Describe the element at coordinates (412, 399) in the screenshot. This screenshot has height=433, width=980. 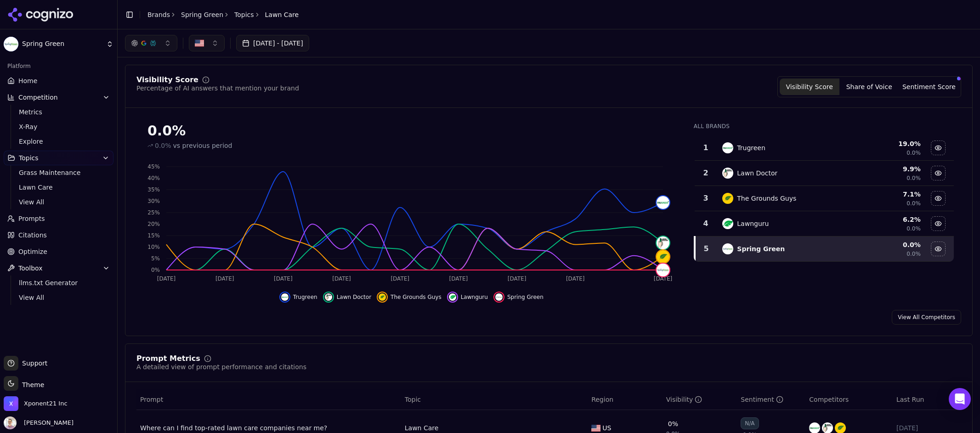
I see `span: Topic` at that location.